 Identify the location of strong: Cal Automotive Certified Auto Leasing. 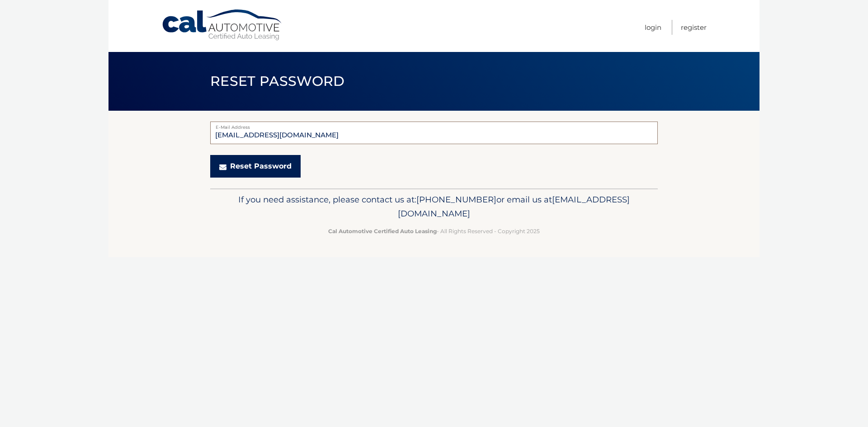
(382, 231).